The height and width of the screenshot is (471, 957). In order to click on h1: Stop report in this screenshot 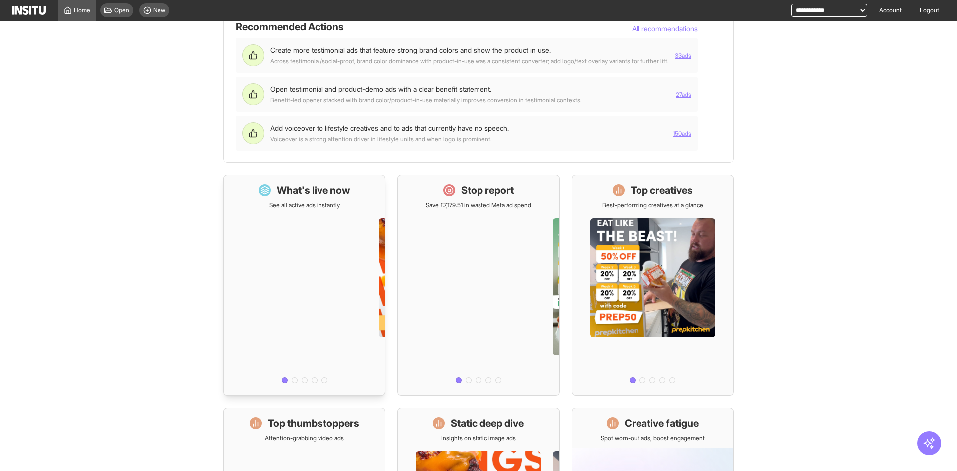, I will do `click(488, 191)`.